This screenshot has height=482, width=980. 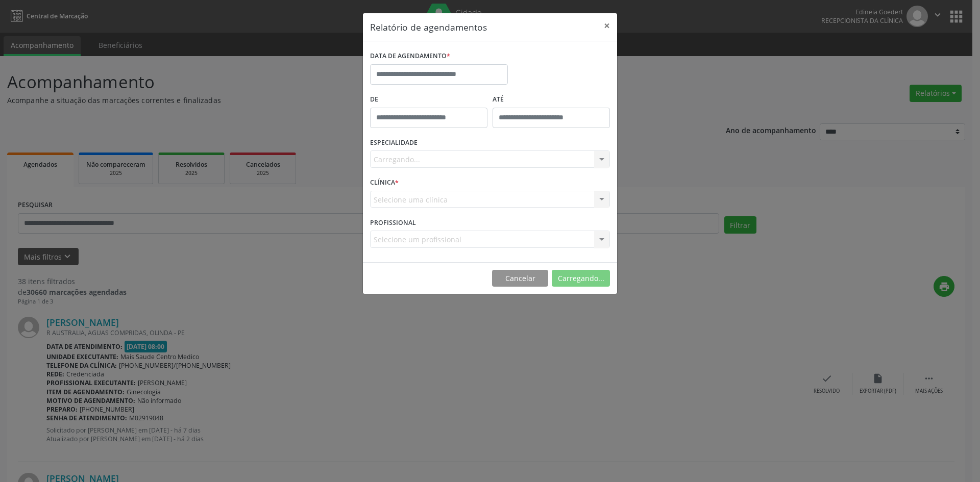 What do you see at coordinates (520, 278) in the screenshot?
I see `button: Cancelar` at bounding box center [520, 278].